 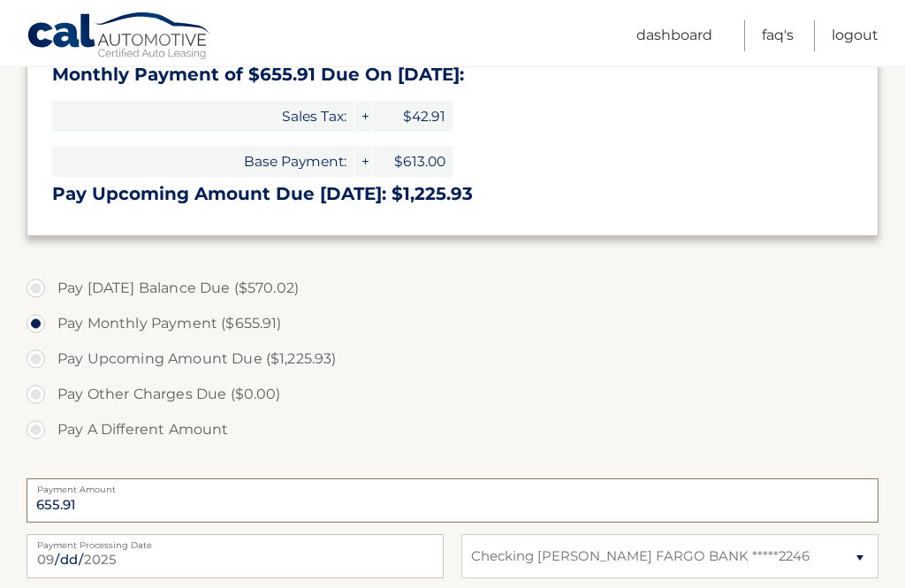 What do you see at coordinates (413, 160) in the screenshot?
I see `span: $613.00` at bounding box center [413, 160].